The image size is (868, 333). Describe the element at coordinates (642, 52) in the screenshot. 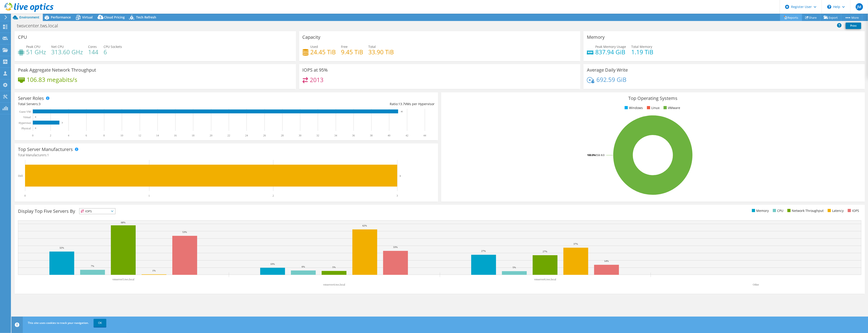

I see `h4: 1.19 TiB` at that location.